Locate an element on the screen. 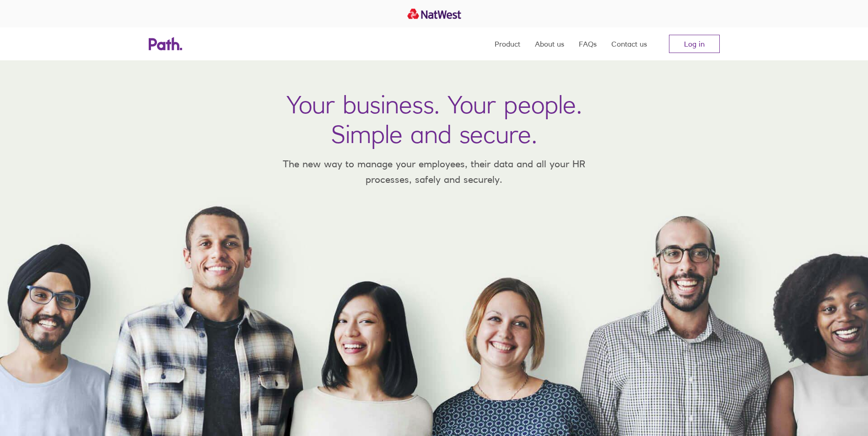 This screenshot has height=436, width=868. p: The new way to manage your employees, their data and all your HR processes, safely and securely. is located at coordinates (434, 172).